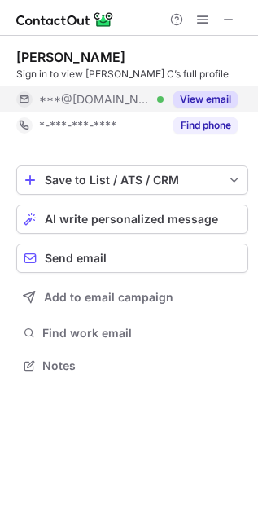  I want to click on button: Send email, so click(132, 258).